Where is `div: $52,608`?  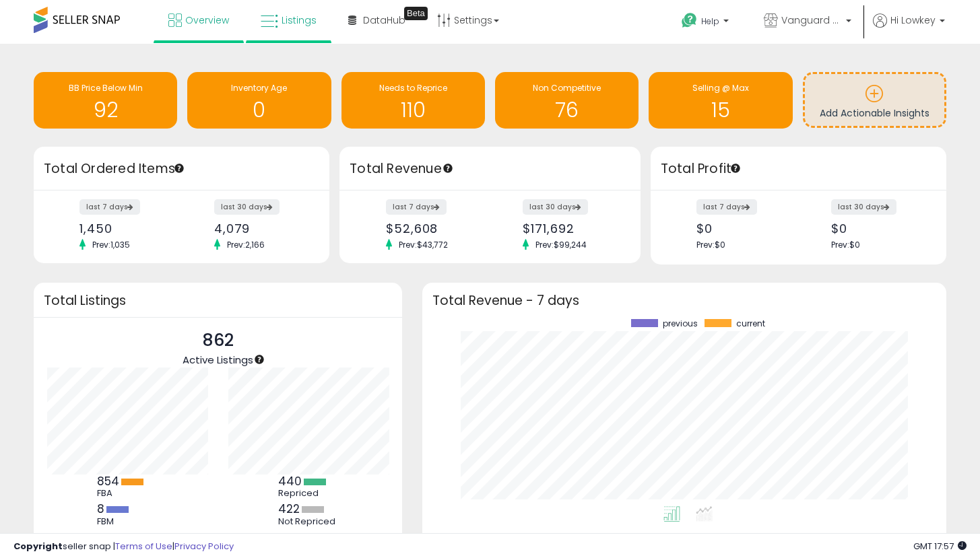 div: $52,608 is located at coordinates (432, 228).